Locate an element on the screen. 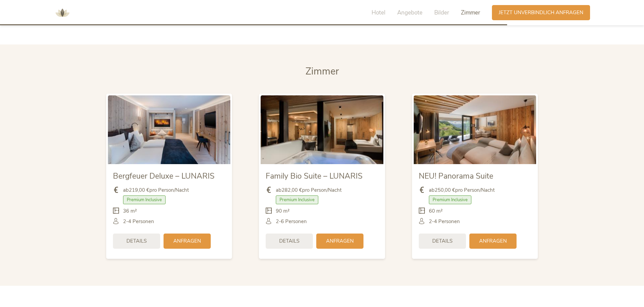  span: 60 m² is located at coordinates (436, 211).